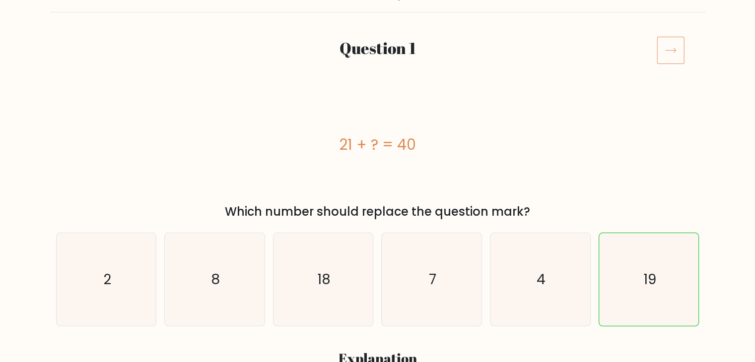 The height and width of the screenshot is (362, 755). I want to click on text: 8, so click(215, 279).